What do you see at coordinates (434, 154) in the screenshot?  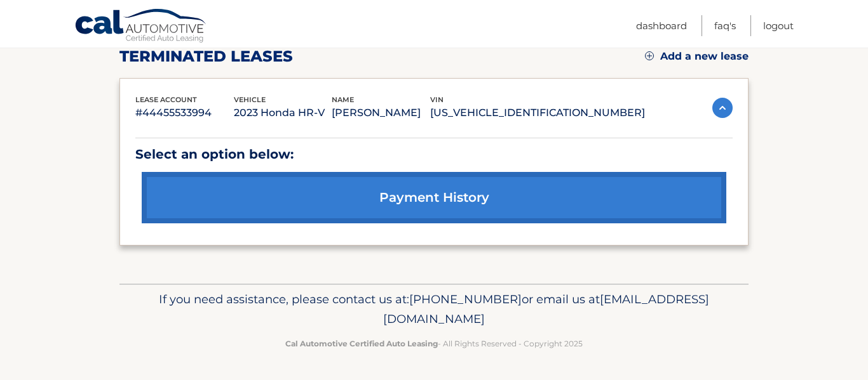 I see `p: Select an option below:` at bounding box center [434, 154].